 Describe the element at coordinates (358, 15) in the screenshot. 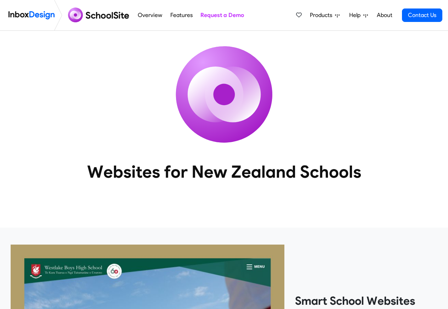

I see `a: Help` at that location.